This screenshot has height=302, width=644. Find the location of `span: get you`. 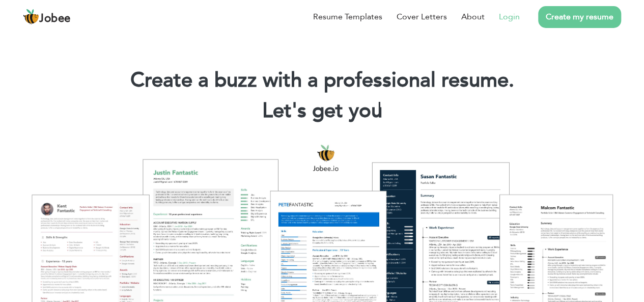

span: get you is located at coordinates (348, 110).